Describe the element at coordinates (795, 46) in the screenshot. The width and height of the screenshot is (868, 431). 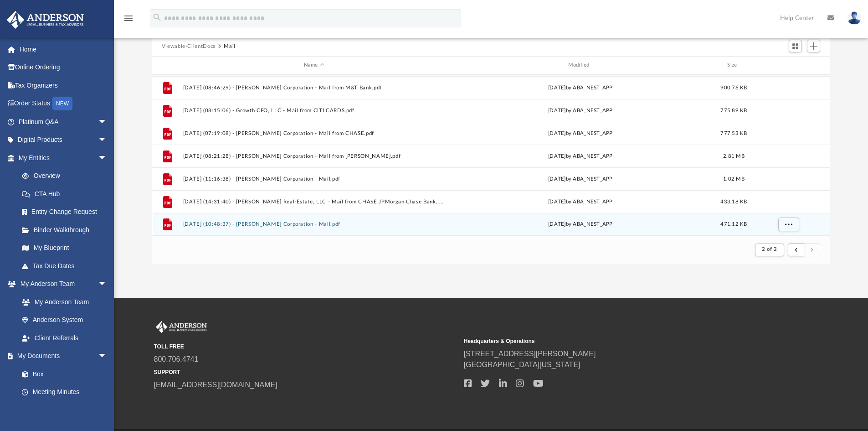
I see `button: Switch to Grid View` at that location.